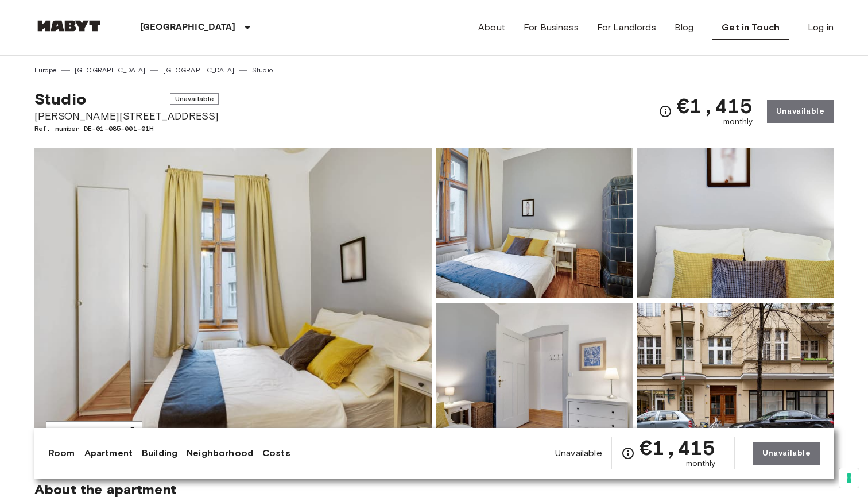 This screenshot has width=868, height=497. I want to click on a: Costs, so click(276, 453).